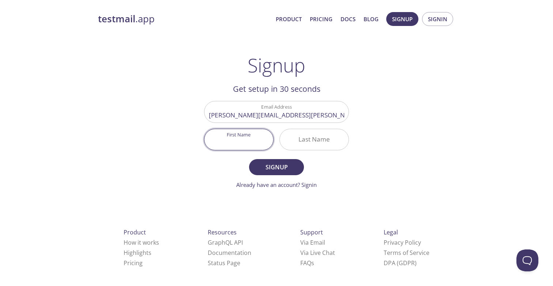  I want to click on span: Signin, so click(438, 19).